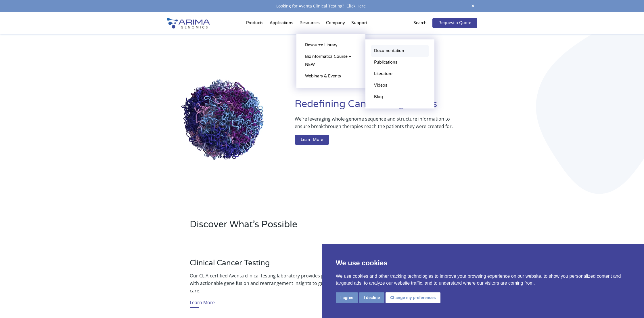 The image size is (644, 318). What do you see at coordinates (483, 263) in the screenshot?
I see `p: We use cookies` at bounding box center [483, 263].